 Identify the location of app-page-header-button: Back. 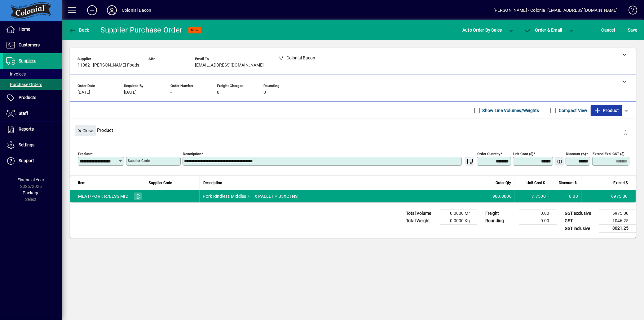
(79, 30).